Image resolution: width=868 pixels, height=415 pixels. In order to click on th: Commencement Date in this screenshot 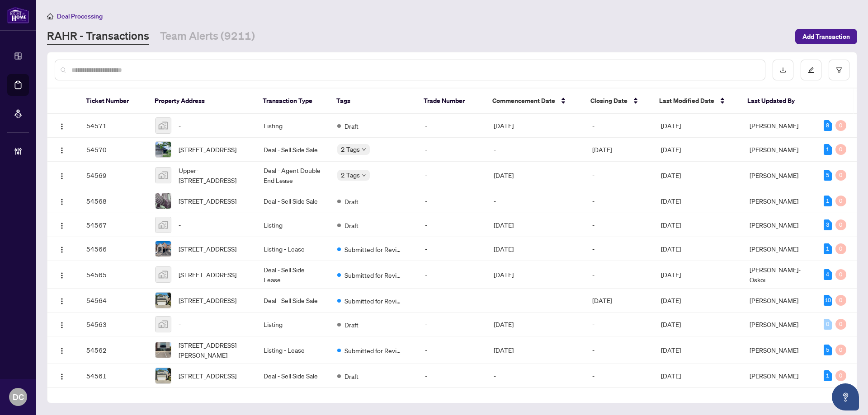, I will do `click(534, 101)`.